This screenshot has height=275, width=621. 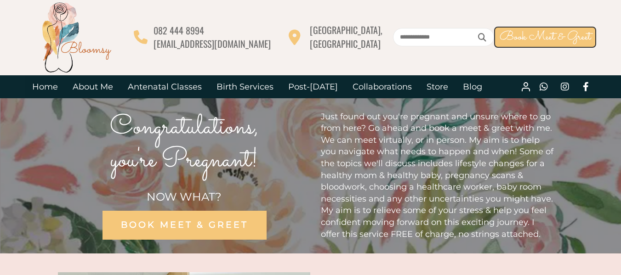 I want to click on span: BOOK MEET & GREET, so click(x=184, y=225).